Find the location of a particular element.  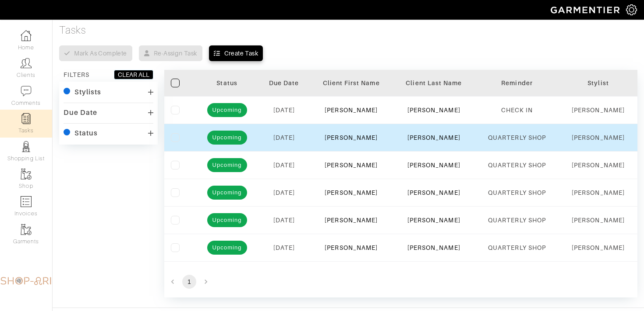

button: Create Task is located at coordinates (235, 54).